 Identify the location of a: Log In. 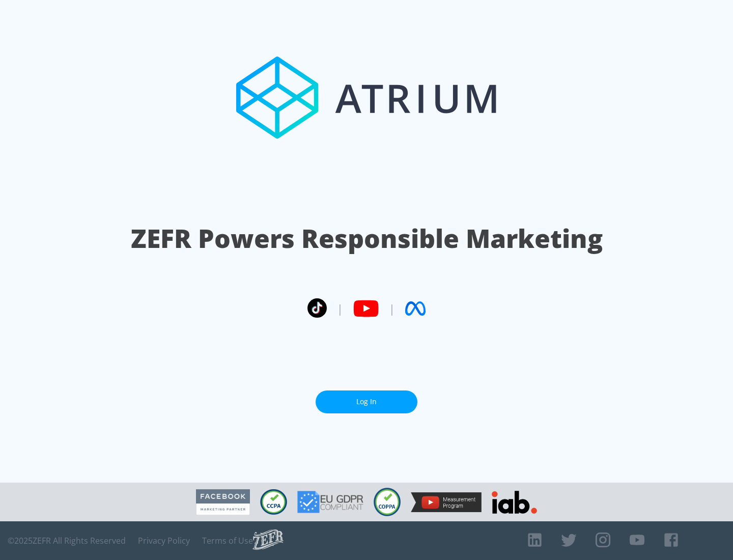
(366, 402).